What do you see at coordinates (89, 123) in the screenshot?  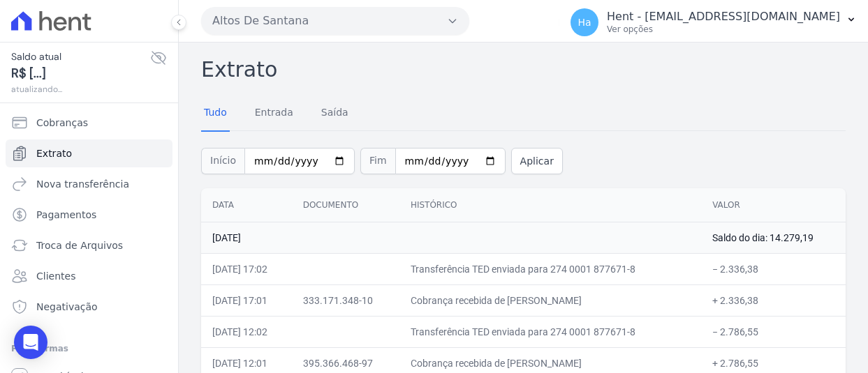 I see `a: Cobranças` at bounding box center [89, 123].